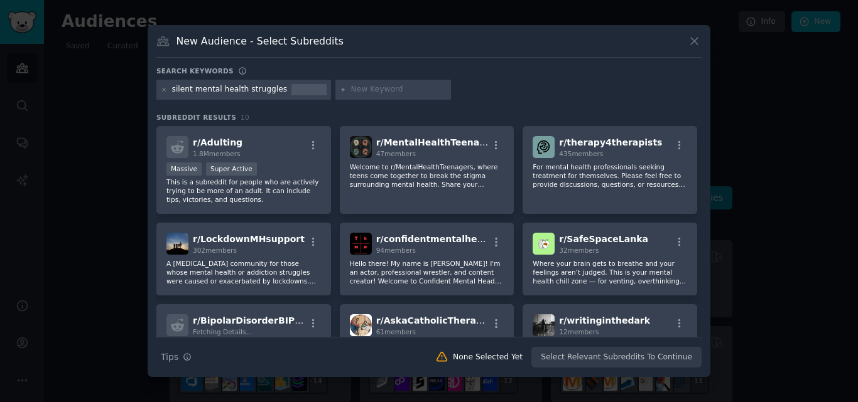  Describe the element at coordinates (244, 191) in the screenshot. I see `p: This is a subreddit for people who are actively trying to be more of an adult. It can include tip...` at that location.